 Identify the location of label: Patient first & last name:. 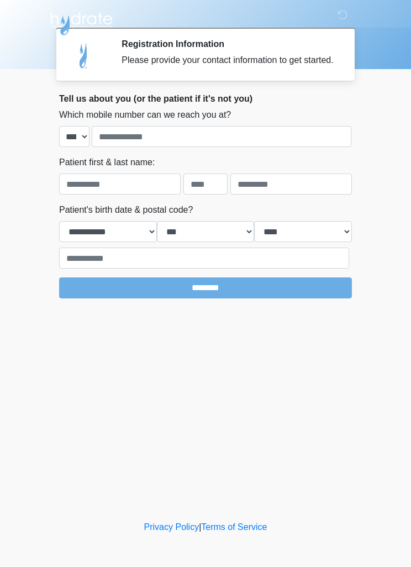
(107, 163).